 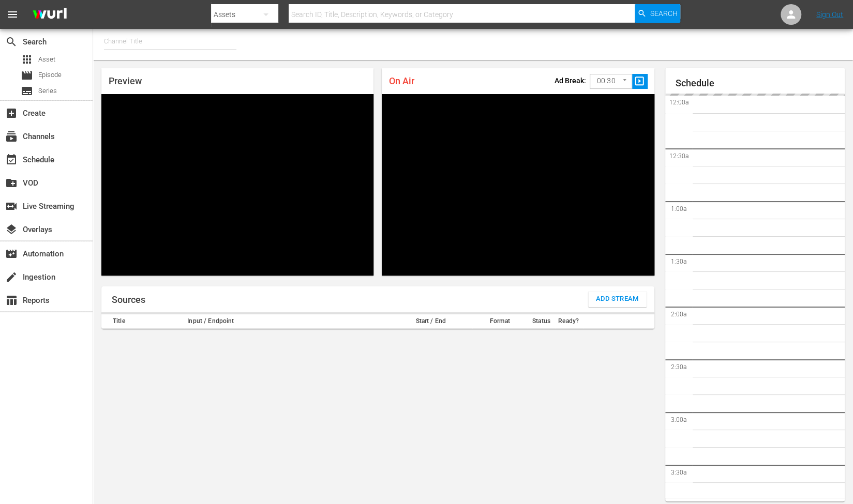 What do you see at coordinates (830, 15) in the screenshot?
I see `a: Sign Out` at bounding box center [830, 15].